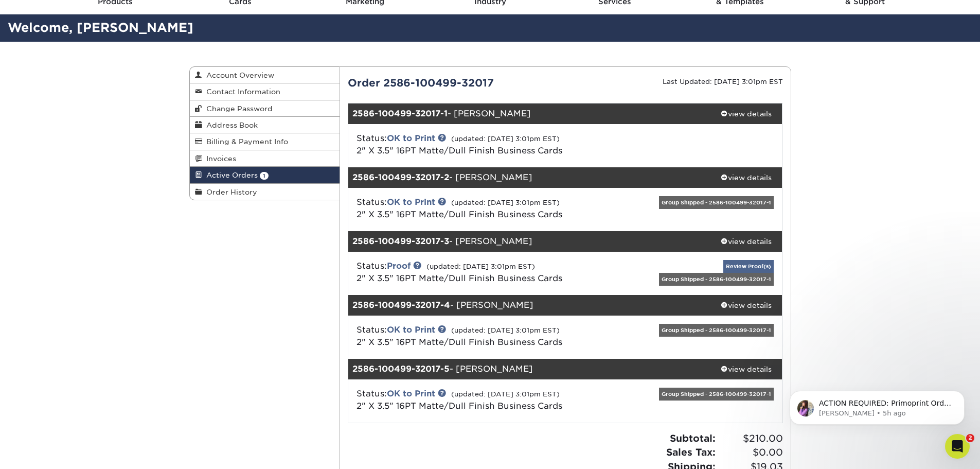 The height and width of the screenshot is (469, 980). Describe the element at coordinates (265, 141) in the screenshot. I see `a: Billing & Payment Info` at that location.